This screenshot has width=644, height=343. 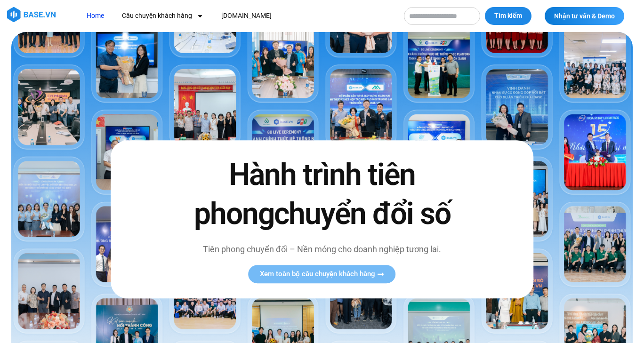 What do you see at coordinates (584, 16) in the screenshot?
I see `span: Nhận tư vấn & Demo` at bounding box center [584, 16].